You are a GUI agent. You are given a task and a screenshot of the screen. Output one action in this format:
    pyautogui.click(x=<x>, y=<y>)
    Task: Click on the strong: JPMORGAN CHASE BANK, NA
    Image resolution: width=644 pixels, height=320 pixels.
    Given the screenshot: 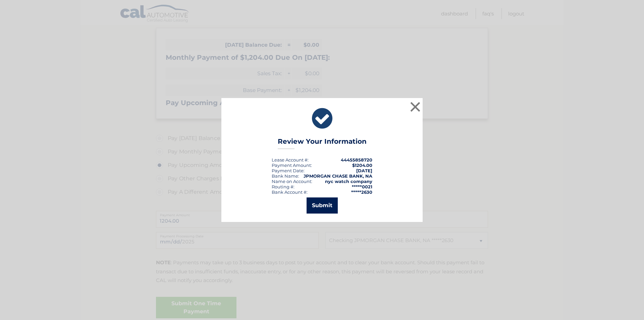 What is the action you would take?
    pyautogui.click(x=338, y=176)
    